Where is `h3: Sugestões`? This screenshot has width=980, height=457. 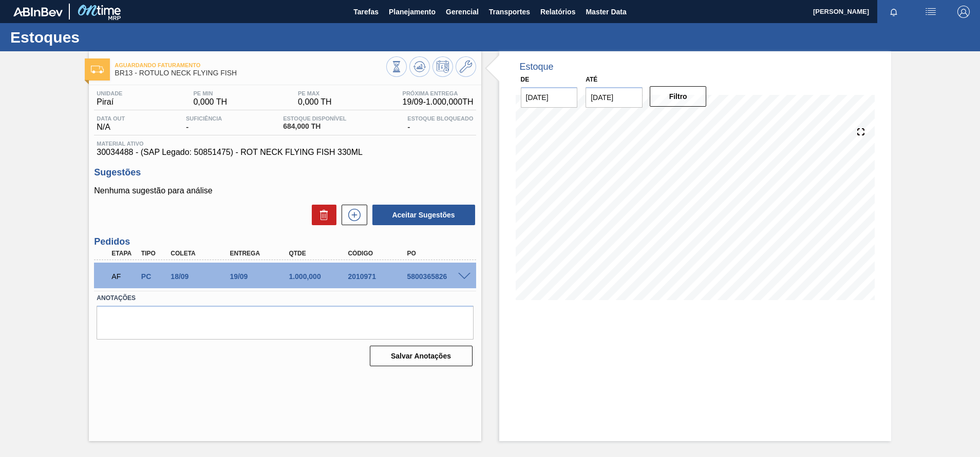 h3: Sugestões is located at coordinates (284, 172).